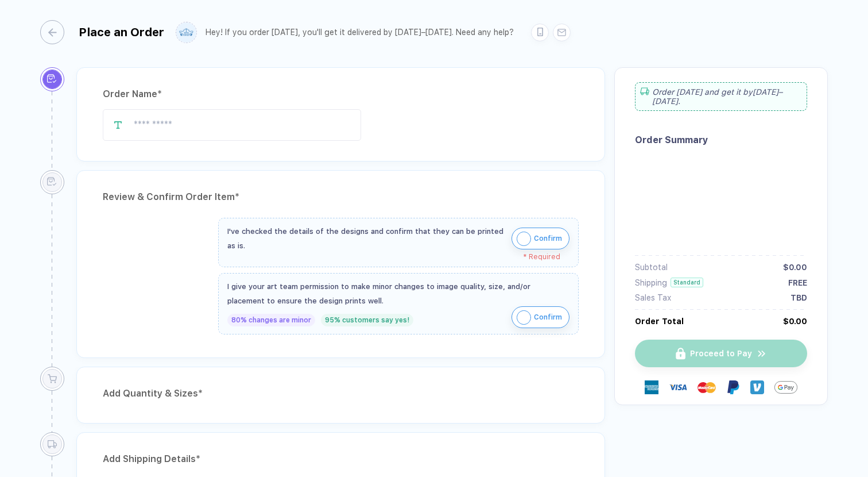  What do you see at coordinates (340, 197) in the screenshot?
I see `div: Review & Confirm Order Item` at bounding box center [340, 197].